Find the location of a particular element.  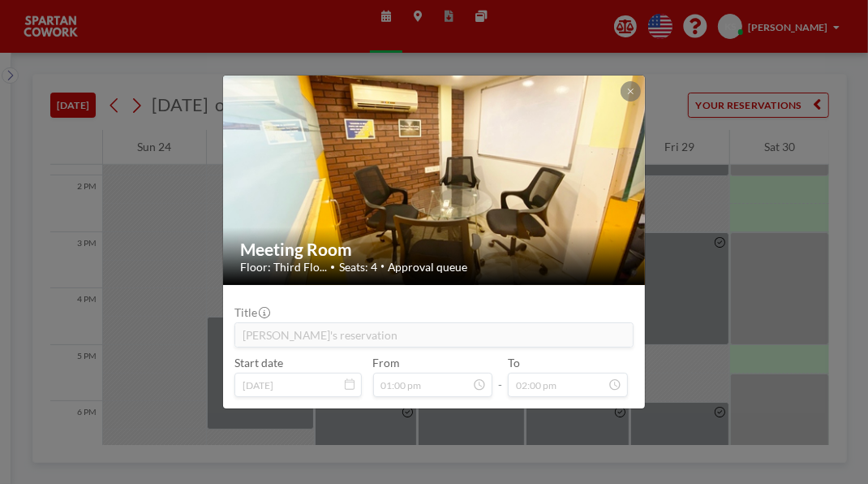

input: (No title) is located at coordinates (434, 335).